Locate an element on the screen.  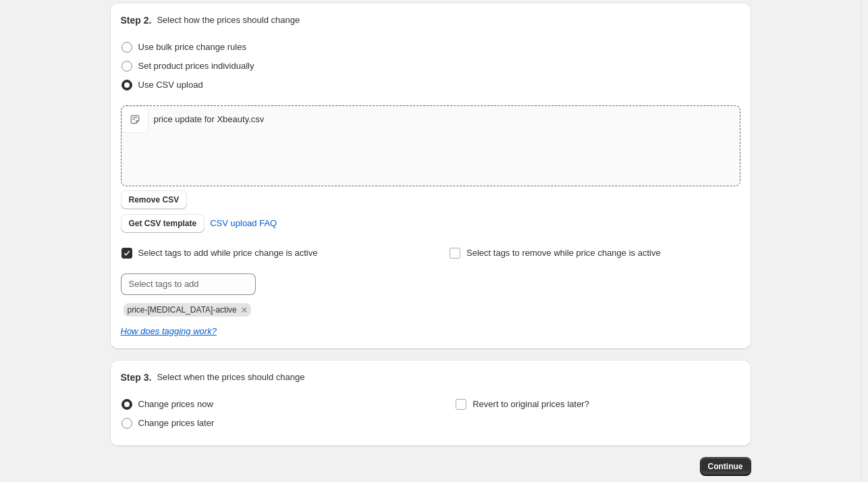
h2: Step 2. is located at coordinates (137, 21).